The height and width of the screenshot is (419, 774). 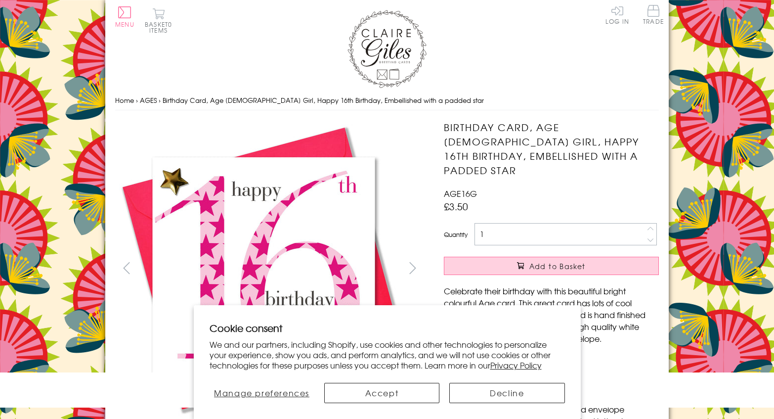 I want to click on span: Trade, so click(x=654, y=14).